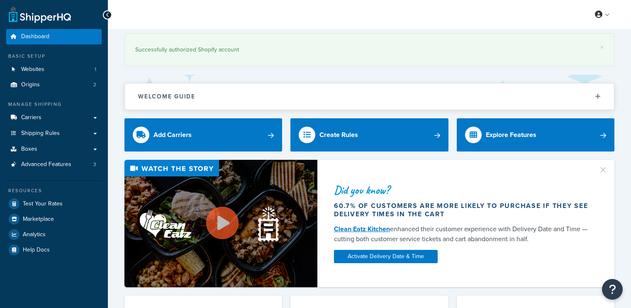  What do you see at coordinates (54, 250) in the screenshot?
I see `a: Help Docs` at bounding box center [54, 250].